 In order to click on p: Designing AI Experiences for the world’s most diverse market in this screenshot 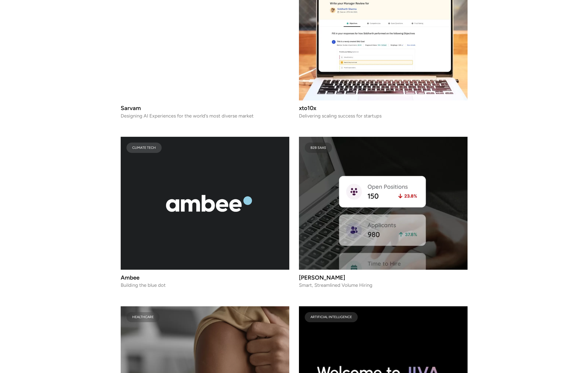, I will do `click(205, 115)`.